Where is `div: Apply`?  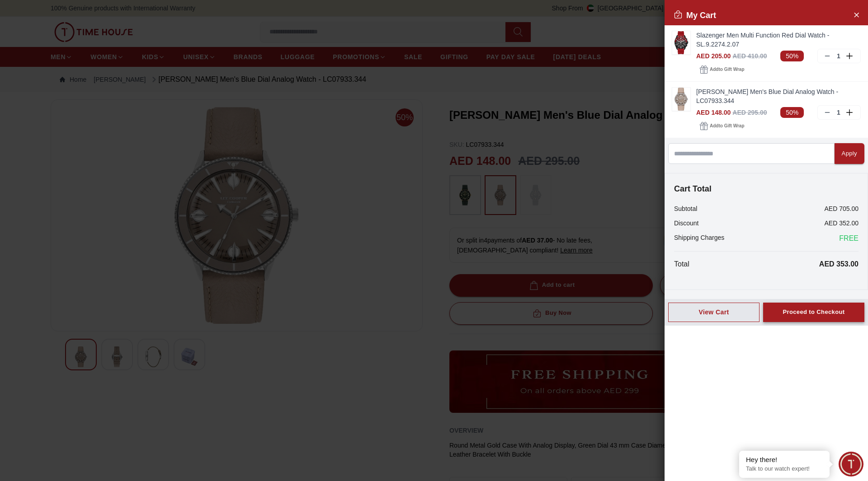
div: Apply is located at coordinates (850, 154).